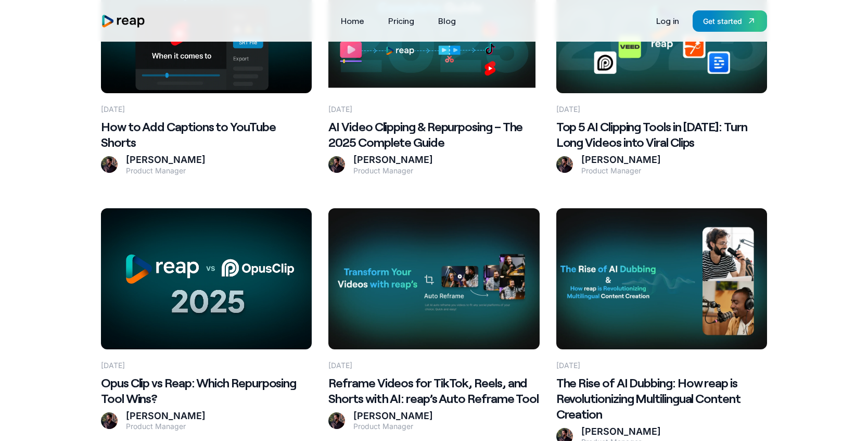 The width and height of the screenshot is (868, 441). What do you see at coordinates (434, 391) in the screenshot?
I see `h2: Reframe Videos for TikTok, Reels, and Shorts with AI: reap’s Auto Reframe Tool` at bounding box center [434, 391].